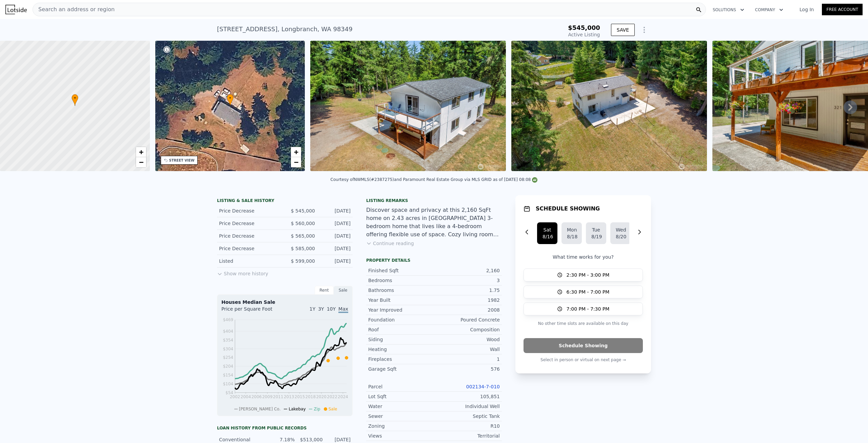  Describe the element at coordinates (246, 397) in the screenshot. I see `tspan: 2004` at that location.